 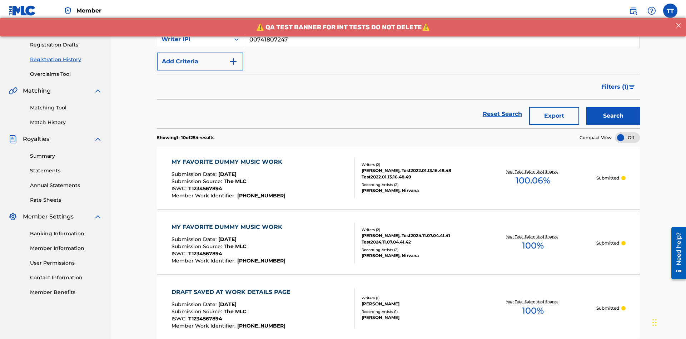 I want to click on a: Contact Information, so click(x=66, y=277).